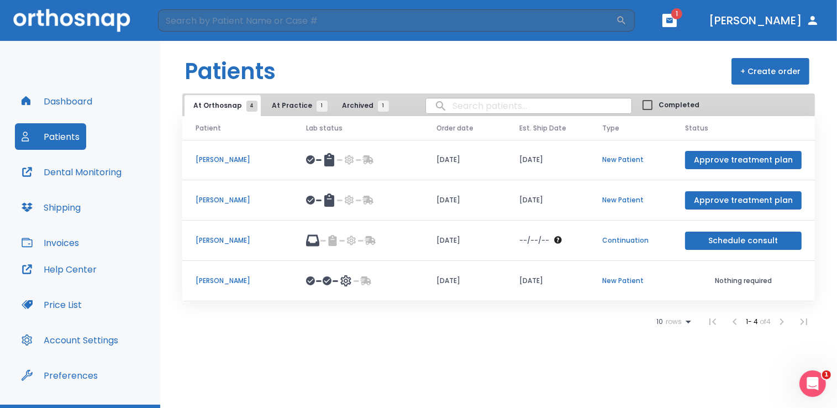 The image size is (837, 408). What do you see at coordinates (543, 128) in the screenshot?
I see `span: Est. Ship Date` at bounding box center [543, 128].